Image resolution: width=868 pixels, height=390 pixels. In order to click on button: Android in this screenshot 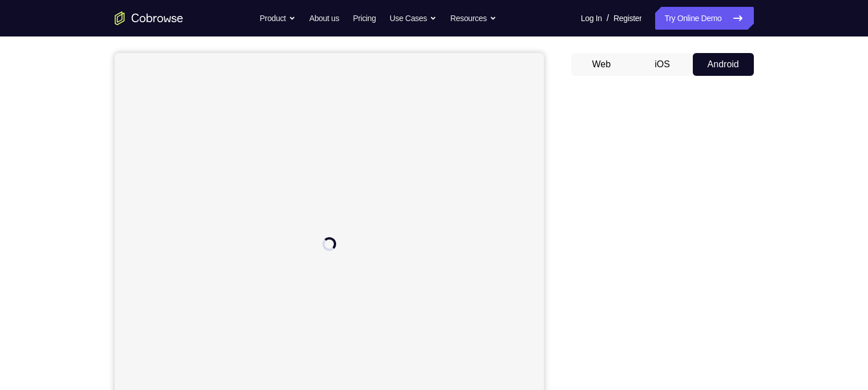, I will do `click(723, 65)`.